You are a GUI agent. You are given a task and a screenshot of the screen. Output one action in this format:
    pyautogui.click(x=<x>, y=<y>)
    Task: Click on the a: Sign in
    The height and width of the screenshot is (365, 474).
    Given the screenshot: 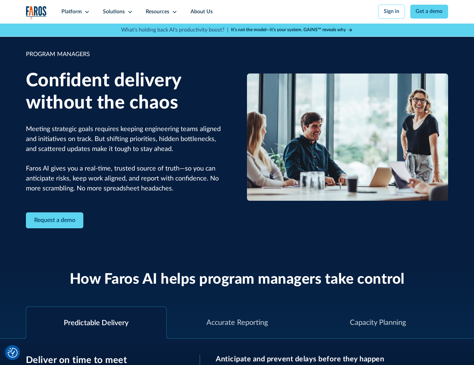 What is the action you would take?
    pyautogui.click(x=391, y=12)
    